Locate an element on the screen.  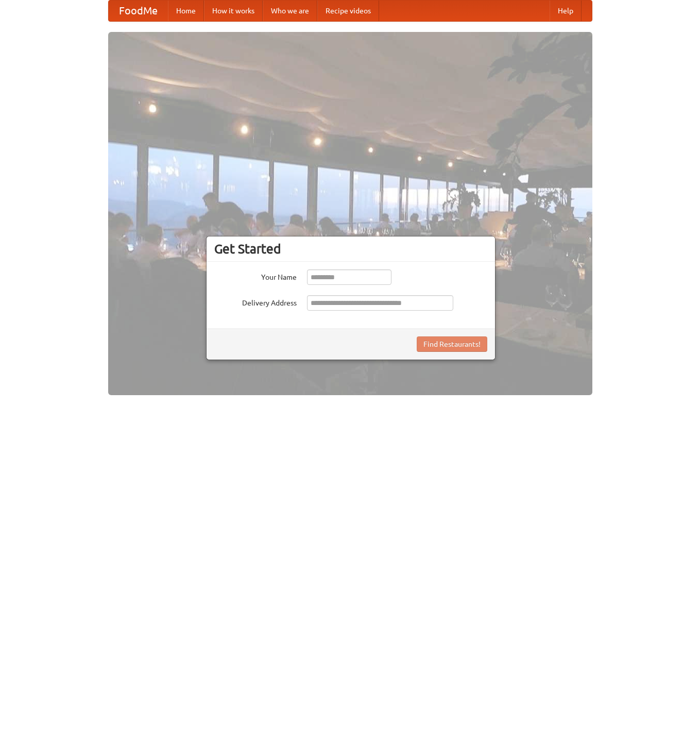
label: Delivery Address is located at coordinates (256, 301).